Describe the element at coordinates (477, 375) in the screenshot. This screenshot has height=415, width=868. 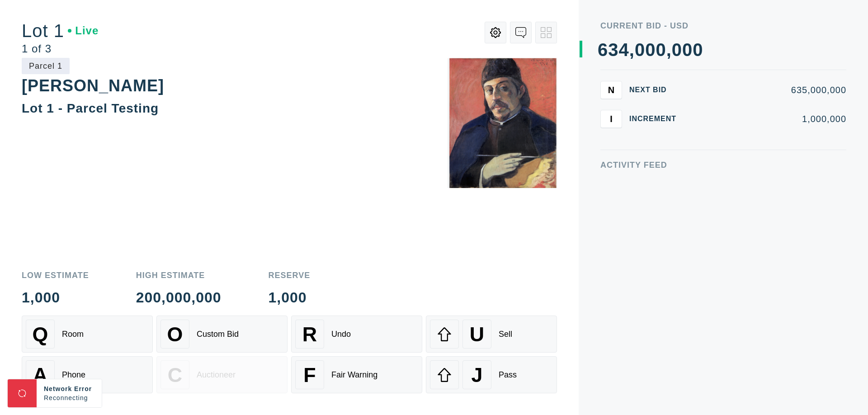
I see `span: J` at that location.